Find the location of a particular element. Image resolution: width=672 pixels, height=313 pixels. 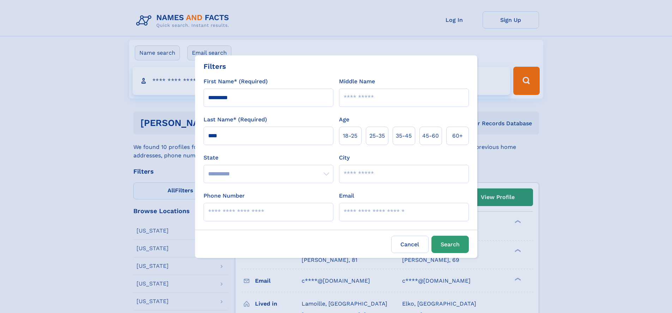

label: Age is located at coordinates (344, 120).